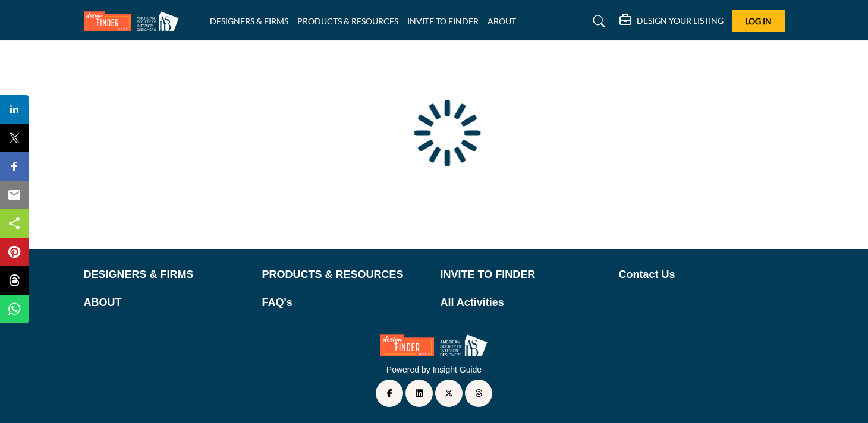 The width and height of the screenshot is (868, 423). I want to click on img: No Site Logo, so click(434, 345).